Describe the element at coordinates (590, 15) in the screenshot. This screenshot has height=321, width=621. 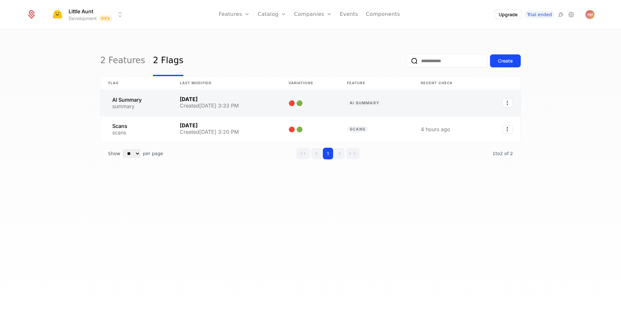
I see `img: Beom Mee` at that location.